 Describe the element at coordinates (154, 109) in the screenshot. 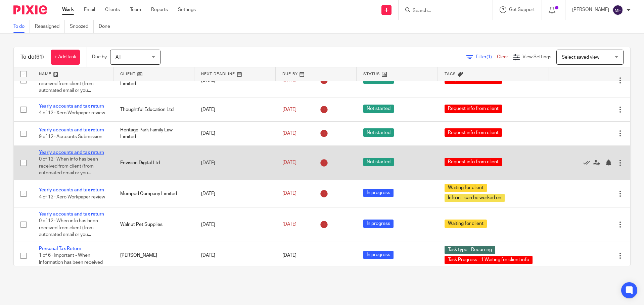

I see `td: Thoughtful Education Ltd` at that location.